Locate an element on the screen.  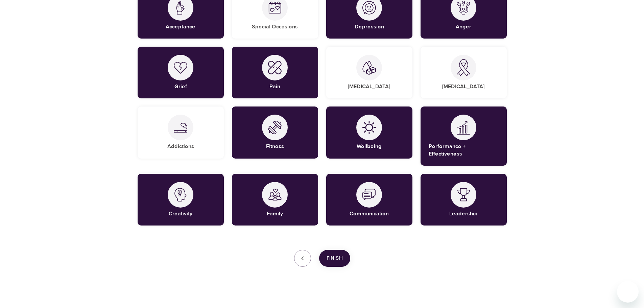
h5: Wellbeing is located at coordinates (369, 146).